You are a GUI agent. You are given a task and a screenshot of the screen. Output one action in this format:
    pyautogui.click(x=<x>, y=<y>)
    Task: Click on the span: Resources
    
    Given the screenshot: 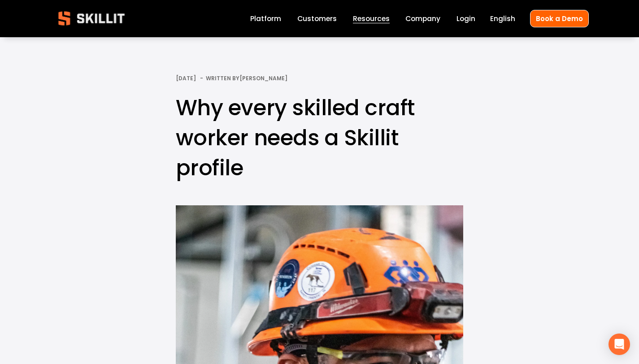 What is the action you would take?
    pyautogui.click(x=371, y=18)
    